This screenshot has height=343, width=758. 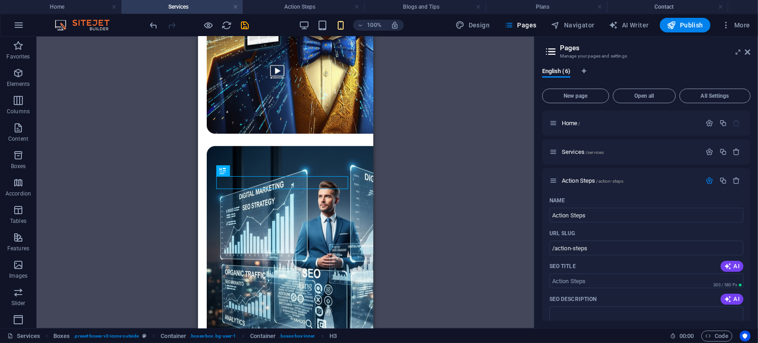 What do you see at coordinates (473, 25) in the screenshot?
I see `div: Design (Ctrl+Alt+Y)` at bounding box center [473, 25].